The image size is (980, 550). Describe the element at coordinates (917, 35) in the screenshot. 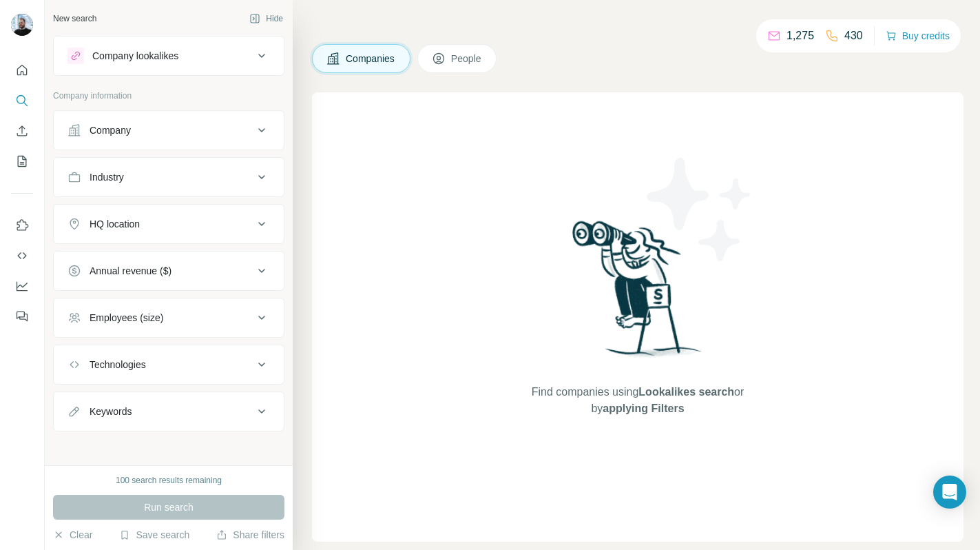

I see `button: Buy credits` at that location.